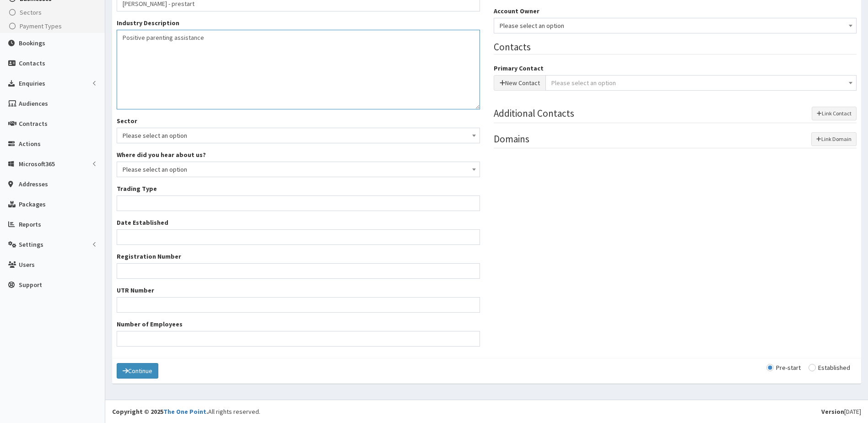  What do you see at coordinates (834, 114) in the screenshot?
I see `button: Link Contact` at bounding box center [834, 114].